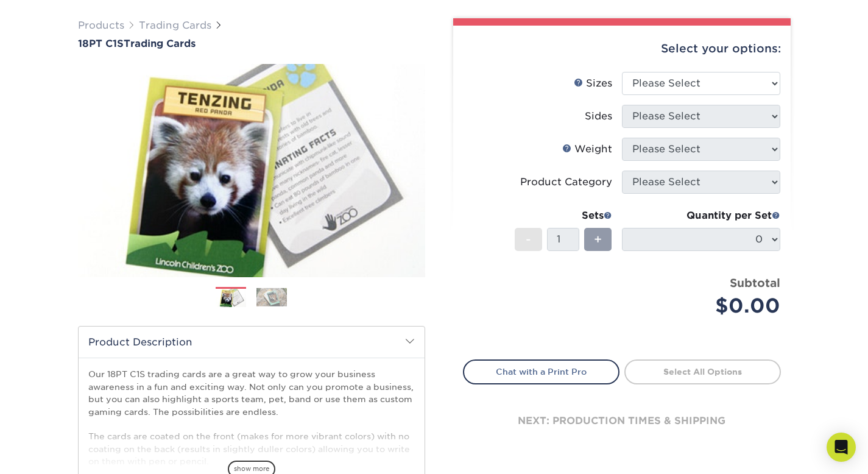 The height and width of the screenshot is (474, 868). Describe the element at coordinates (564, 216) in the screenshot. I see `div: Sets` at that location.